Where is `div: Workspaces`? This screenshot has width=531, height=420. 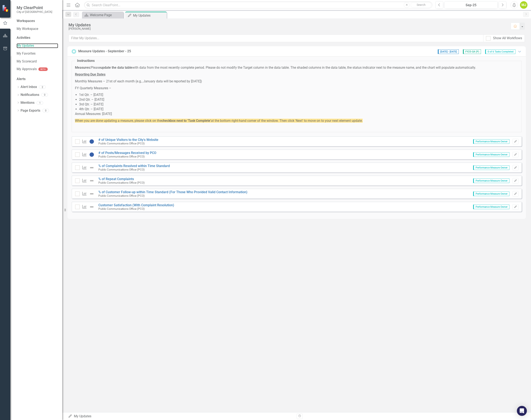
div: Workspaces is located at coordinates (26, 21).